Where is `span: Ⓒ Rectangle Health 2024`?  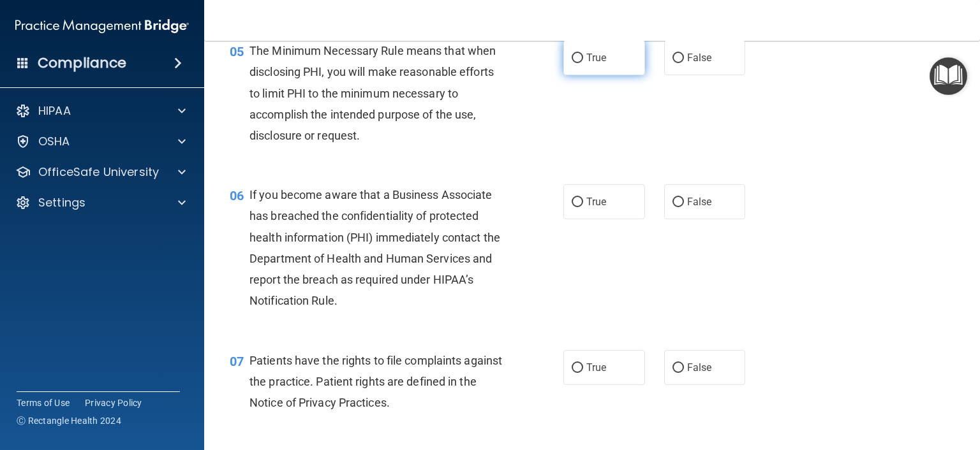 span: Ⓒ Rectangle Health 2024 is located at coordinates (69, 421).